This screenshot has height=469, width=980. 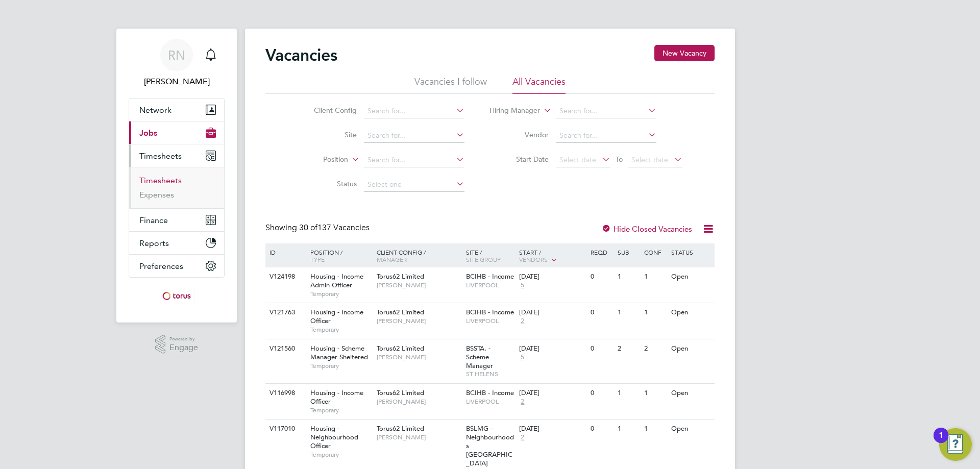 I want to click on span: Housing - Income Officer, so click(x=337, y=317).